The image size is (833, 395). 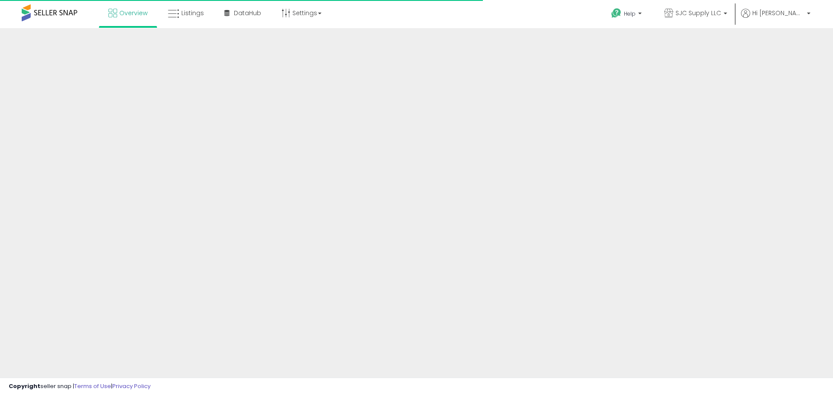 What do you see at coordinates (79, 386) in the screenshot?
I see `div: seller snap | |` at bounding box center [79, 386].